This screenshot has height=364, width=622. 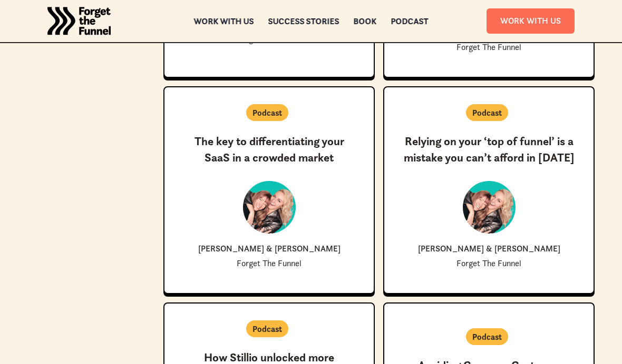 I want to click on div: Podcast, so click(x=409, y=21).